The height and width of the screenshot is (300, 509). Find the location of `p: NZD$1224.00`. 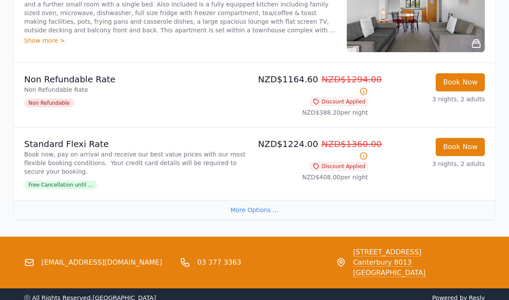

p: NZD$1224.00 is located at coordinates (312, 150).